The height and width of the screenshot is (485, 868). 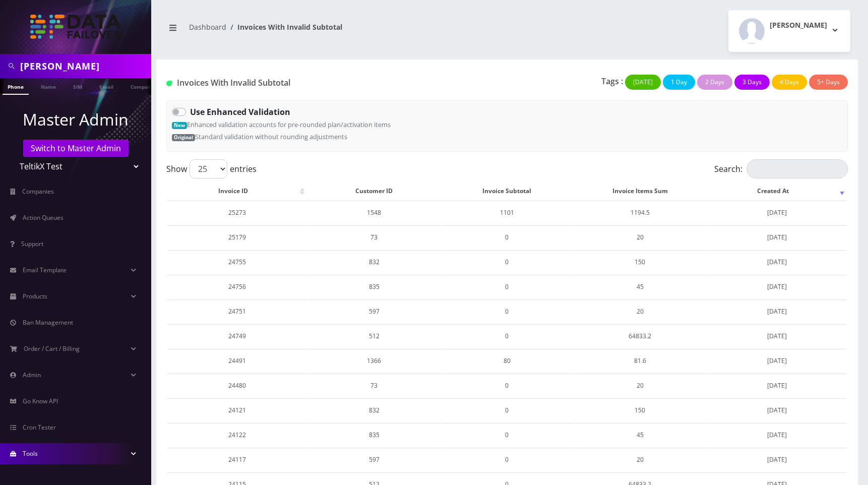 I want to click on span: Ban Management, so click(x=48, y=322).